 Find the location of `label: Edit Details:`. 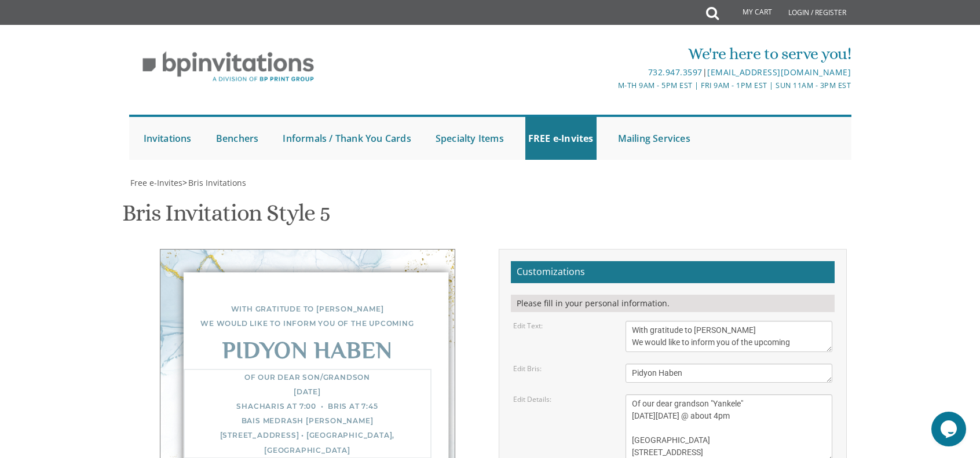

label: Edit Details: is located at coordinates (532, 399).